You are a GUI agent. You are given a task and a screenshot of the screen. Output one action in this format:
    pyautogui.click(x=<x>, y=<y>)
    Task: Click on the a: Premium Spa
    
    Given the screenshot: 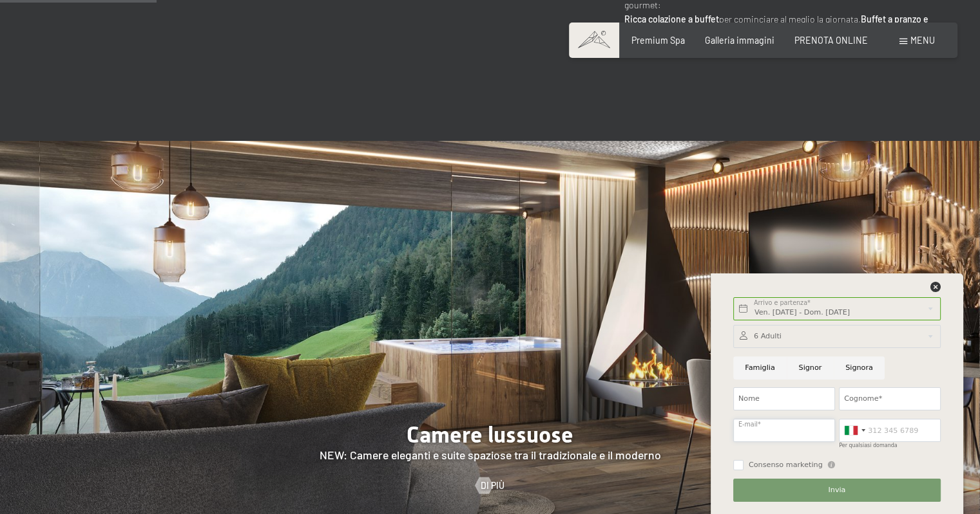 What is the action you would take?
    pyautogui.click(x=658, y=40)
    